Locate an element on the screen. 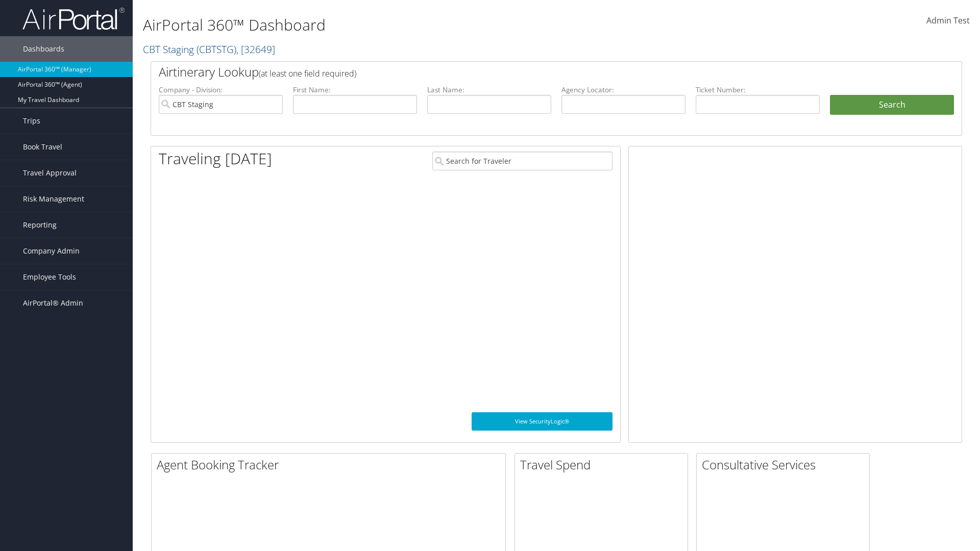  span: Trips is located at coordinates (31, 121).